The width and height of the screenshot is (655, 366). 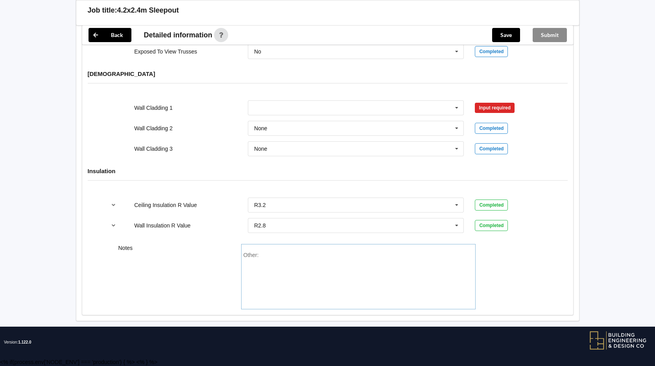 What do you see at coordinates (251, 255) in the screenshot?
I see `span: Other:` at bounding box center [251, 255].